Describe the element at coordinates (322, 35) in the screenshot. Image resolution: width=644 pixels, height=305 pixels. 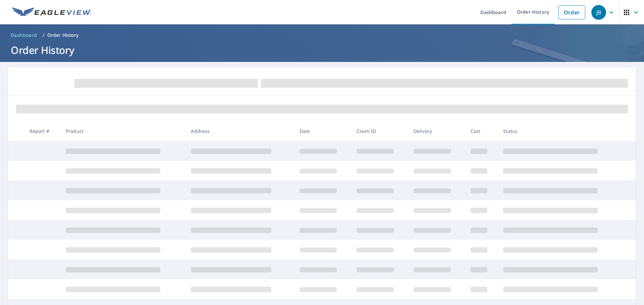
I see `nav: breadcrumb` at that location.